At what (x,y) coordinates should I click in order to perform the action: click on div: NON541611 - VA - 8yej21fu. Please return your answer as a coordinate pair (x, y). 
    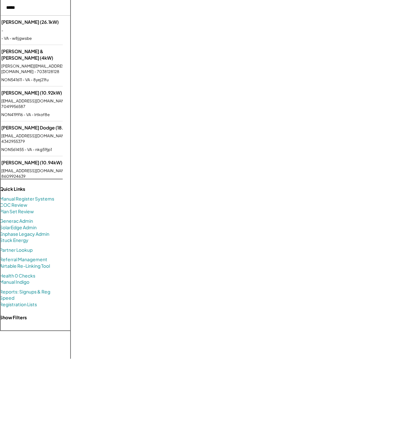
    Looking at the image, I should click on (41, 80).